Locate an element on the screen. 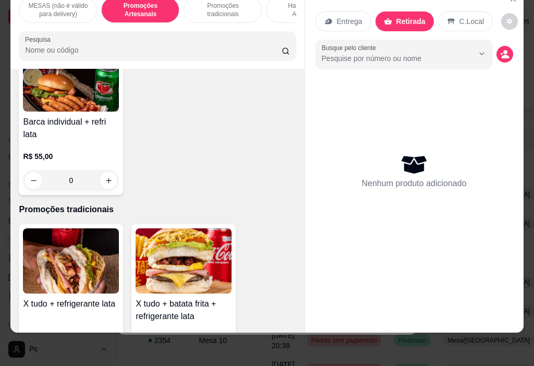 The width and height of the screenshot is (534, 366). button: Show suggestions is located at coordinates (482, 54).